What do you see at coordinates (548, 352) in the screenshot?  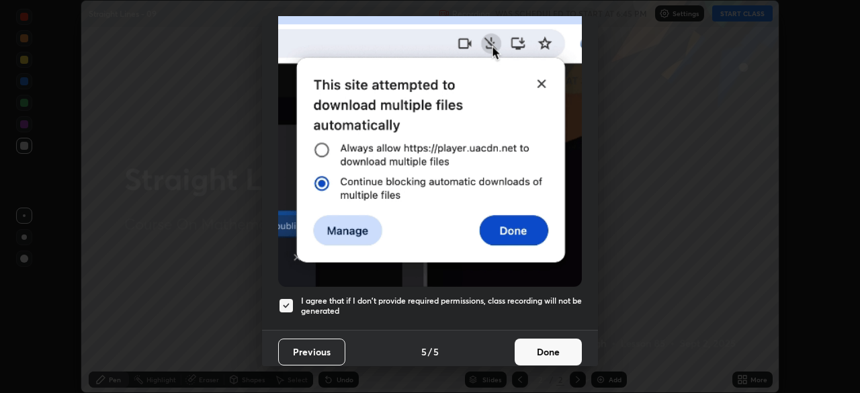 I see `button: Done` at bounding box center [548, 352].